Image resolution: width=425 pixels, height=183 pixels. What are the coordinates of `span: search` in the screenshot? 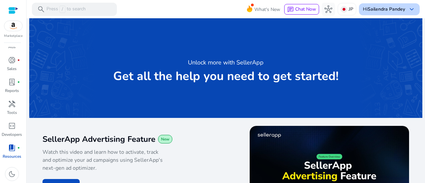 It's located at (41, 9).